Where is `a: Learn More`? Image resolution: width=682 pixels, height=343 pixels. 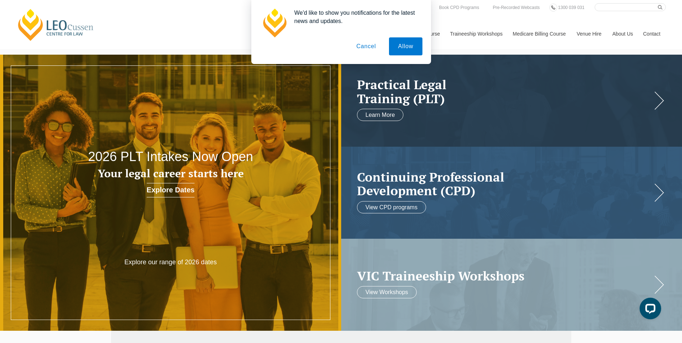 a: Learn More is located at coordinates (380, 115).